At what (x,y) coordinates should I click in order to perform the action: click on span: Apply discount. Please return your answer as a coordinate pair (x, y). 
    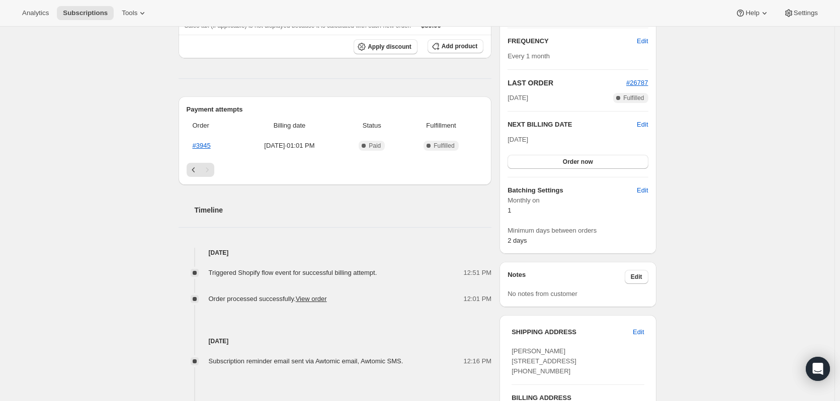
    Looking at the image, I should click on (389, 47).